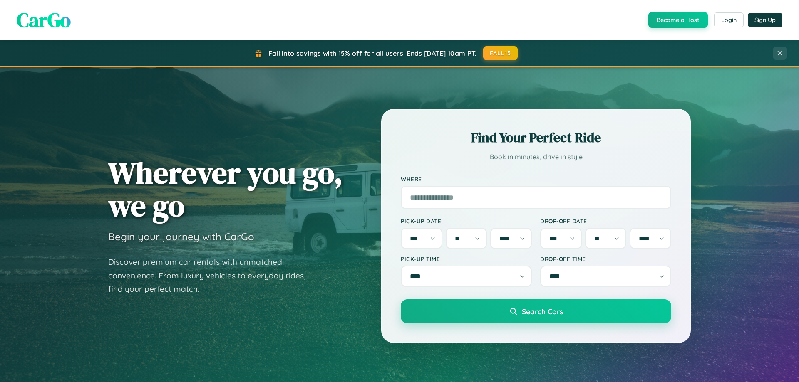 The height and width of the screenshot is (382, 799). Describe the element at coordinates (181, 237) in the screenshot. I see `h3: Begin your journey with CarGo` at that location.